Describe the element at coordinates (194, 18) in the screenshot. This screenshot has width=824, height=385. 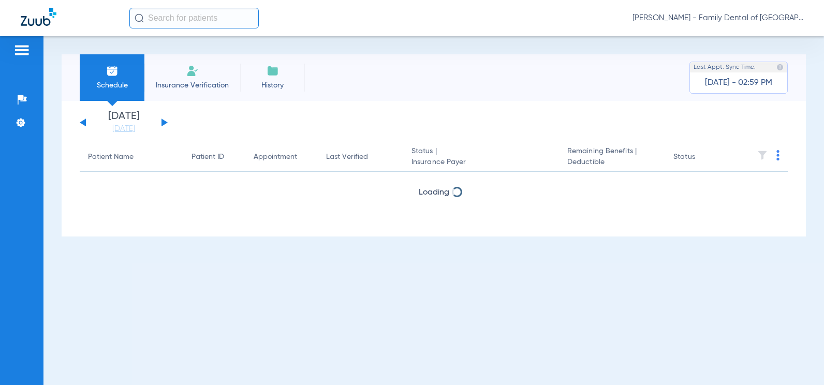
I see `input: Search for patients` at that location.